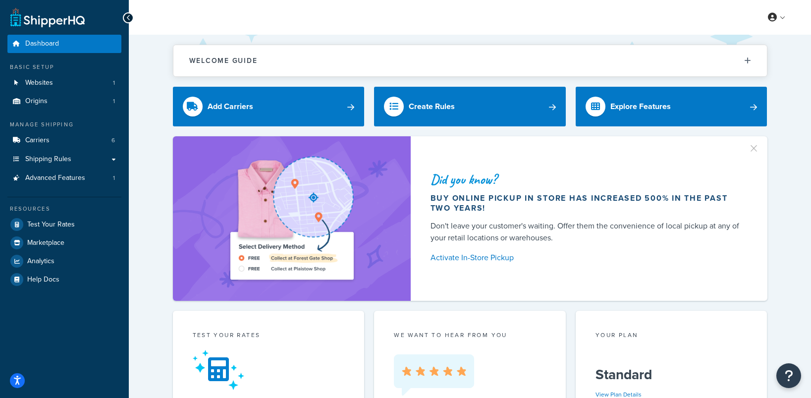 The image size is (811, 398). What do you see at coordinates (51, 225) in the screenshot?
I see `span: Test Your Rates` at bounding box center [51, 225].